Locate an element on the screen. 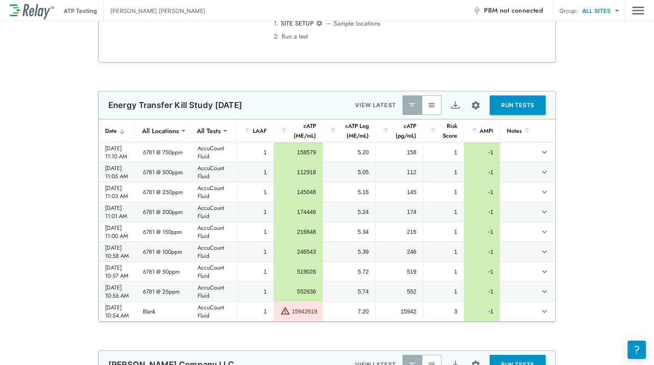 This screenshot has width=654, height=365. div: 216 is located at coordinates (399, 232).